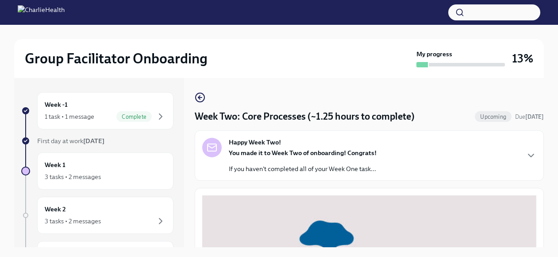 The image size is (558, 257). Describe the element at coordinates (523, 58) in the screenshot. I see `h3: 13%` at that location.